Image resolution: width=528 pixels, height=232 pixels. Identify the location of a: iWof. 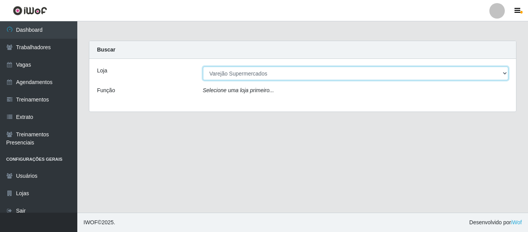
(517, 222).